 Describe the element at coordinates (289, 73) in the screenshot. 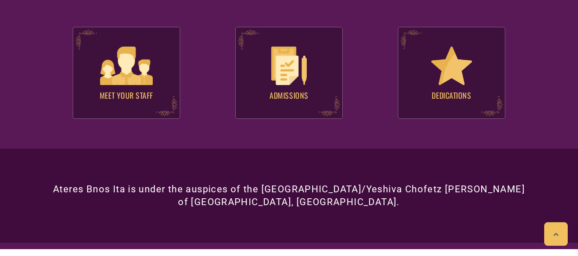

I see `a: Admissions` at that location.